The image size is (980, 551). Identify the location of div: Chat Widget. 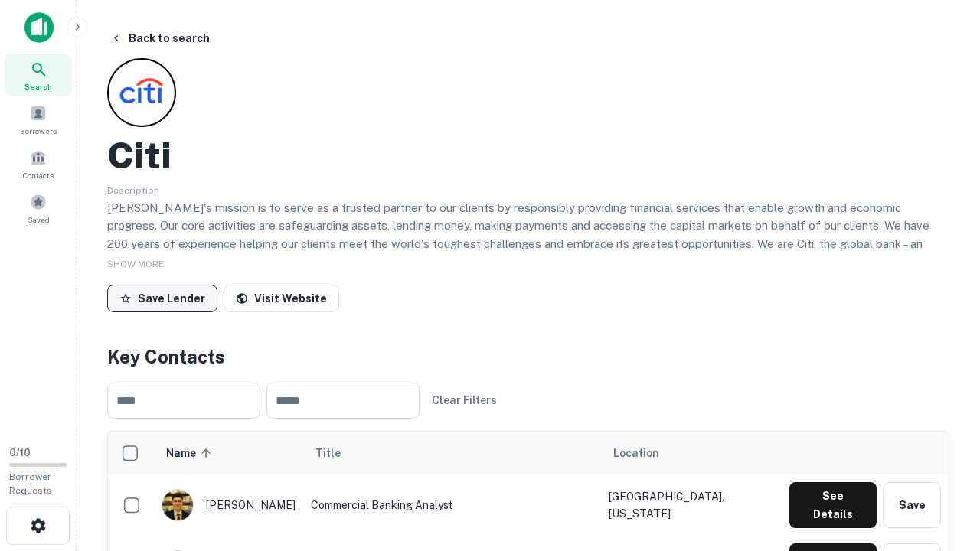
(941, 465).